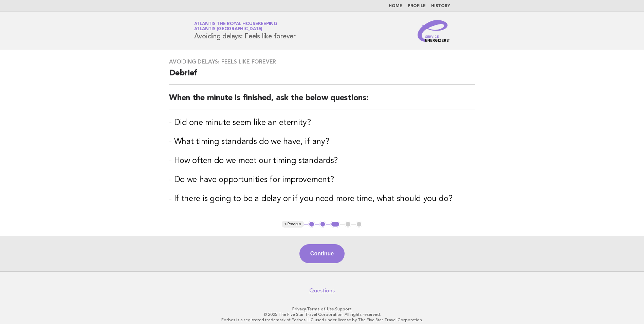 The image size is (644, 324). What do you see at coordinates (322, 161) in the screenshot?
I see `h3: - How often do we meet our timing standards?` at bounding box center [322, 161].